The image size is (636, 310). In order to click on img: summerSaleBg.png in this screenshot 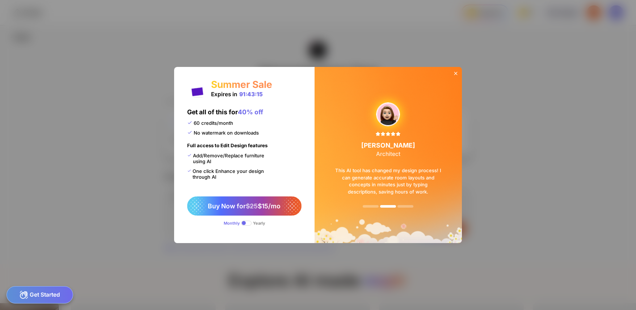, I will do `click(388, 155)`.